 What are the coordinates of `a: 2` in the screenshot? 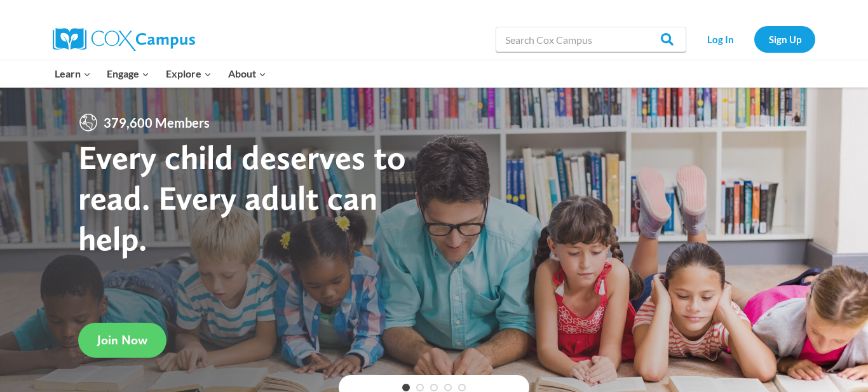 It's located at (420, 388).